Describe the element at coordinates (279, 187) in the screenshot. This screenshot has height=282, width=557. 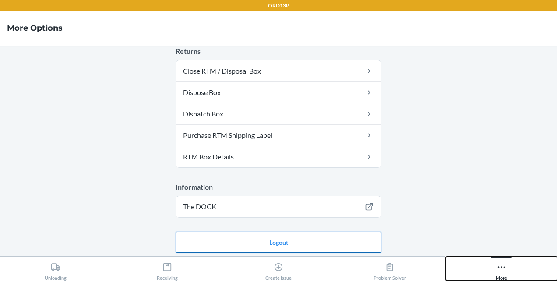
I see `p: Information` at that location.